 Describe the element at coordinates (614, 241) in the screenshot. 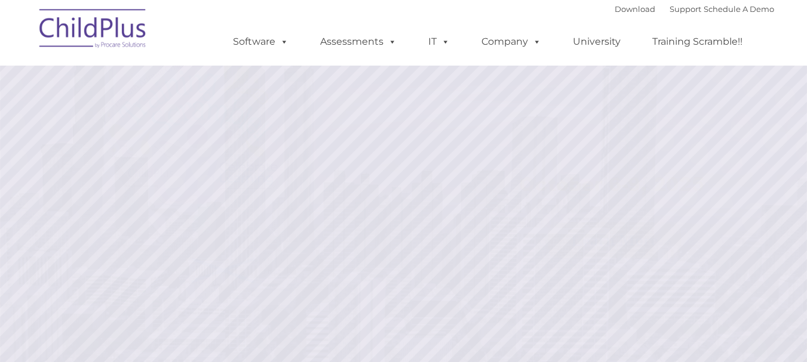

I see `a: Learn More` at that location.